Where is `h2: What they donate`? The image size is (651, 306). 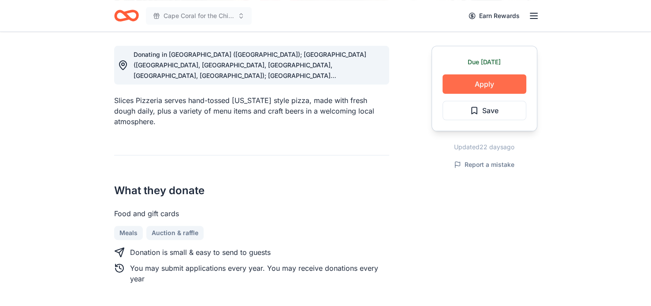 h2: What they donate is located at coordinates (252, 191).